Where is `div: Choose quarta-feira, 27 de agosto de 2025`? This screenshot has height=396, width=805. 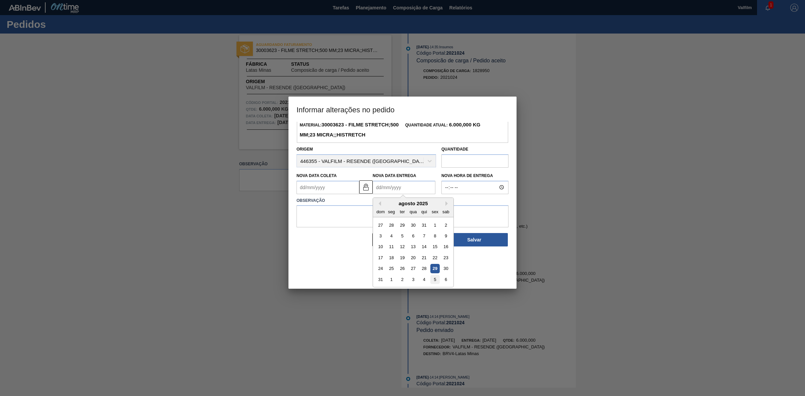
div: Choose quarta-feira, 27 de agosto de 2025 is located at coordinates (413, 268).